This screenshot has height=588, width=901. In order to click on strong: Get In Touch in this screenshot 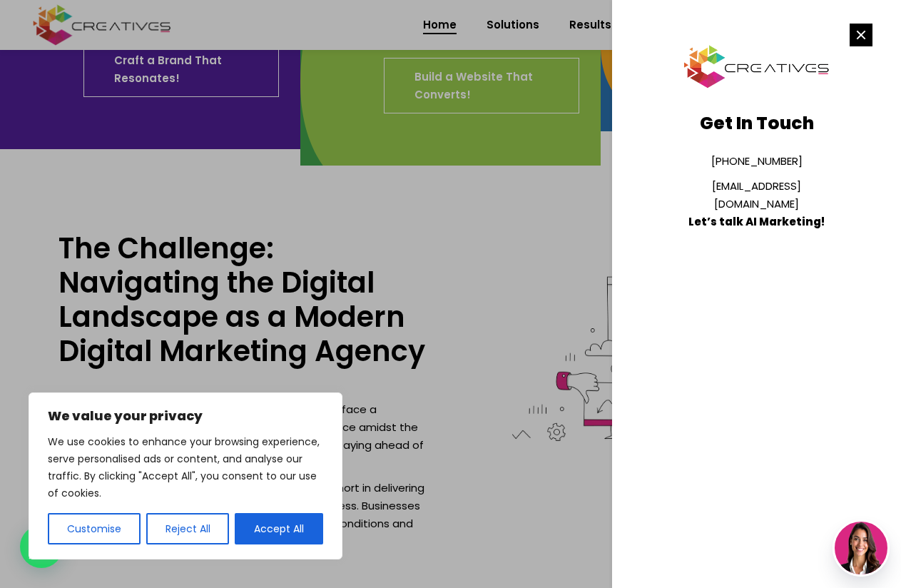, I will do `click(757, 123)`.